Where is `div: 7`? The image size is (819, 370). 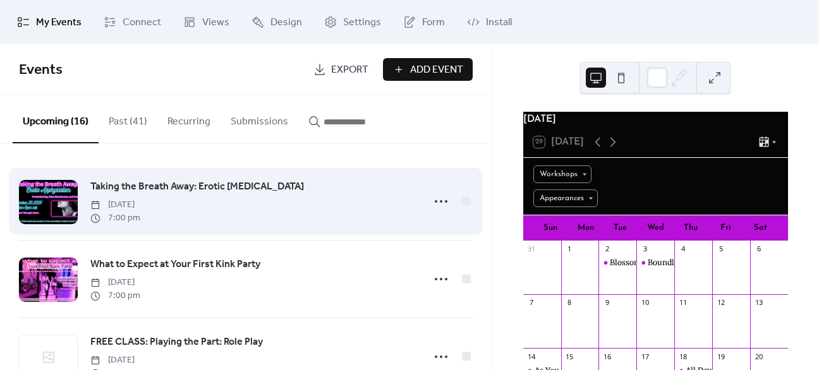
div: 7 is located at coordinates (532, 303).